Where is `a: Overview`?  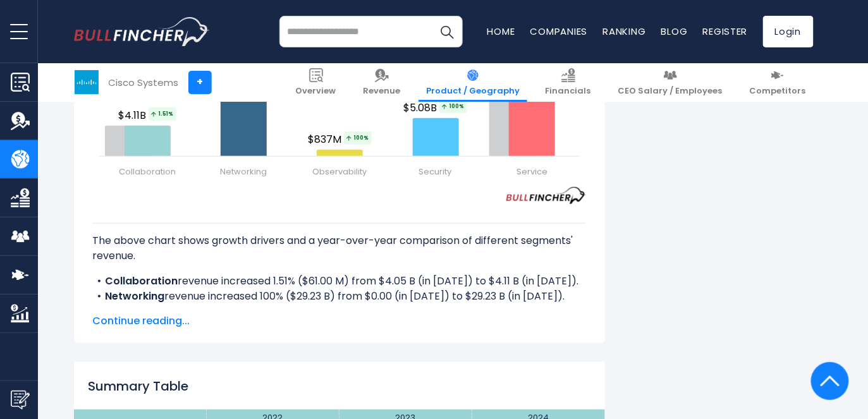
a: Overview is located at coordinates (316, 82).